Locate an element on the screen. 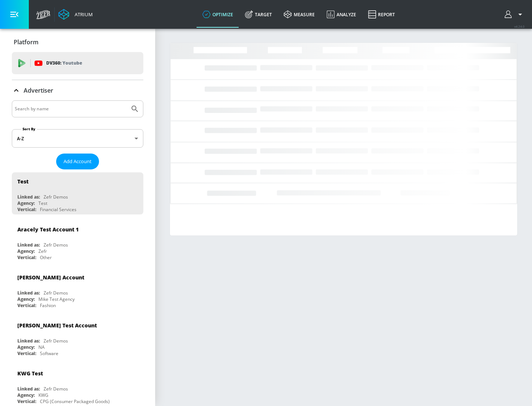 The image size is (532, 406). button: Add Account is located at coordinates (78, 161).